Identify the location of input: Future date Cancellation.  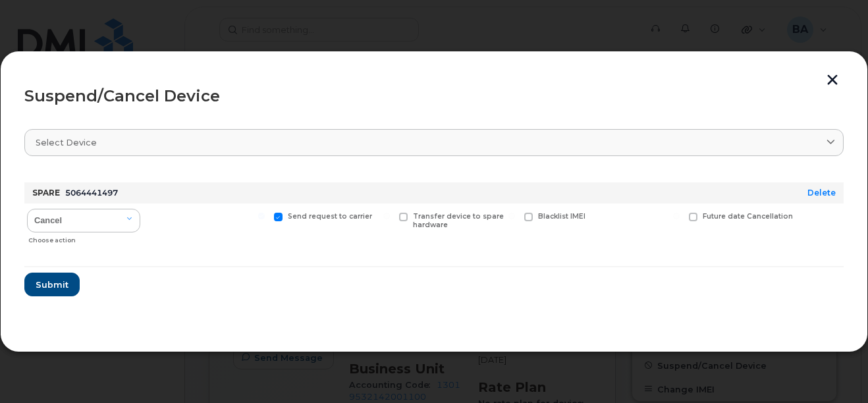
(676, 216).